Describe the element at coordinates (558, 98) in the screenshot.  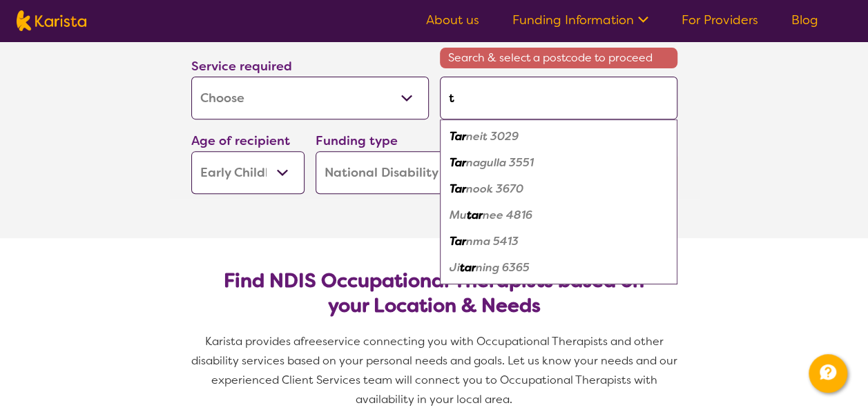
I see `input: Type` at that location.